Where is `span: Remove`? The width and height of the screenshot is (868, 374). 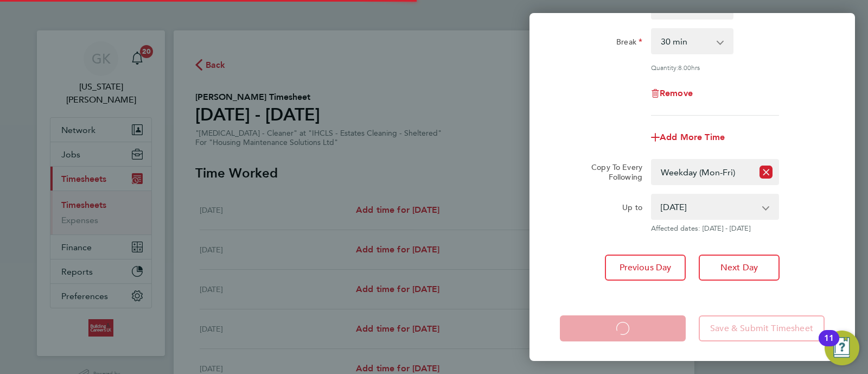
span: Remove is located at coordinates (676, 93).